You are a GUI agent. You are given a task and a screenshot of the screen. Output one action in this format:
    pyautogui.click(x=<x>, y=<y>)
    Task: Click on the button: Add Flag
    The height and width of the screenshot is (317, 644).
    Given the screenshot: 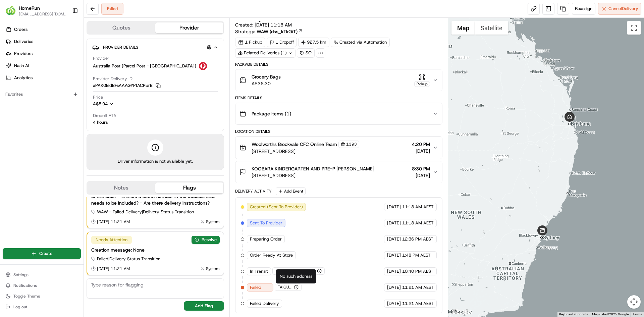 What is the action you would take?
    pyautogui.click(x=204, y=306)
    